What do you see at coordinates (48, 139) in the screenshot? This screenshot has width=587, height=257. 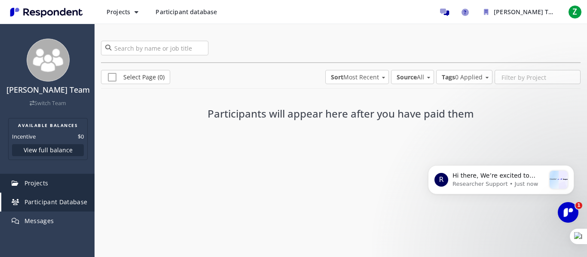 I see `section: Balance summary` at bounding box center [48, 139].